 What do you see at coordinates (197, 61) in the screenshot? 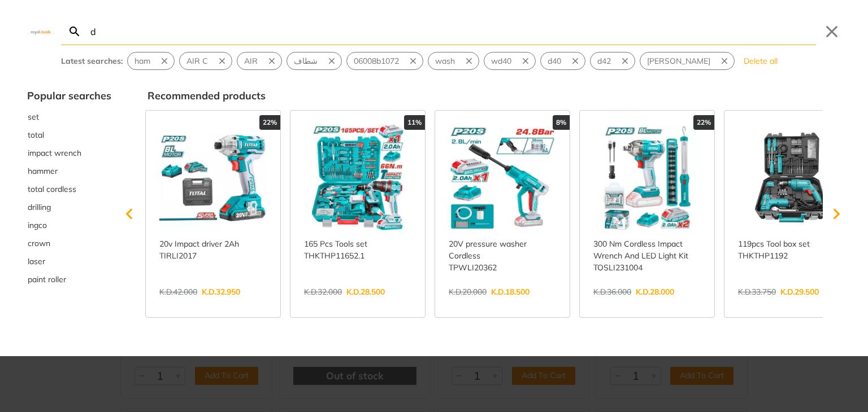
I see `button: Select suggestion: AIR C` at bounding box center [197, 61].